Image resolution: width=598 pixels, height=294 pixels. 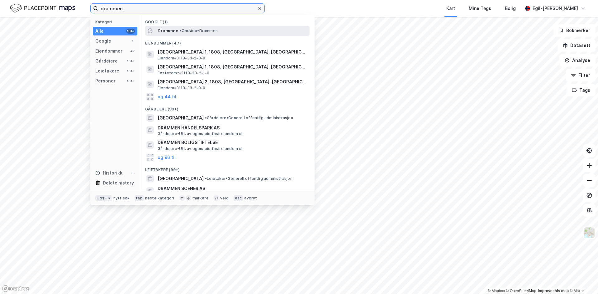 What do you see at coordinates (232, 143) in the screenshot?
I see `span: DRAMMEN BOLIGSTIFTELSE` at bounding box center [232, 143].